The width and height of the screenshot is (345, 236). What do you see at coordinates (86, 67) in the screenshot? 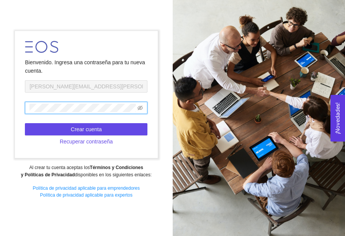
I see `div: Bienvenido. Ingresa una contraseña para tu nueva cuenta.` at bounding box center [86, 67].